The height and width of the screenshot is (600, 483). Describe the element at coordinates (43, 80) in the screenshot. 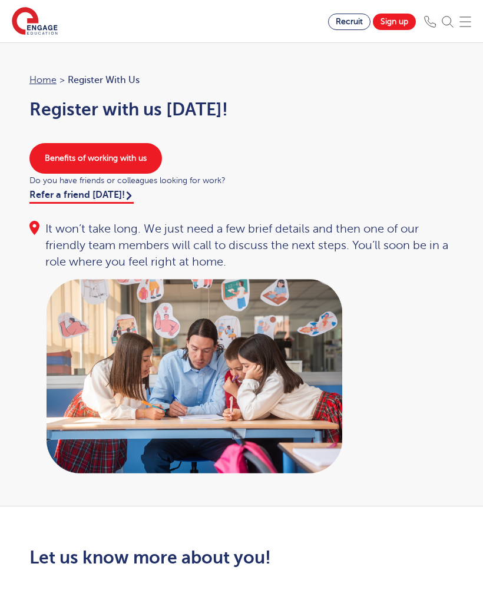

I see `a: Home` at that location.